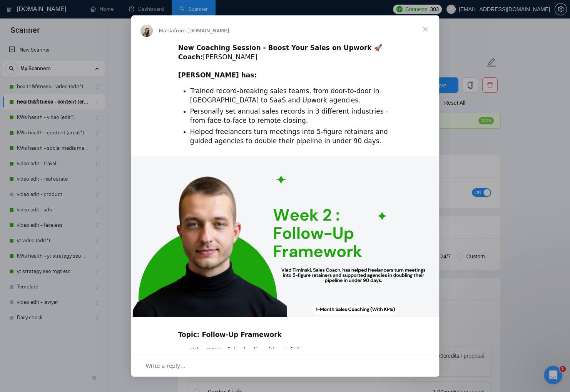  Describe the element at coordinates (191, 57) in the screenshot. I see `b: Coach:` at that location.